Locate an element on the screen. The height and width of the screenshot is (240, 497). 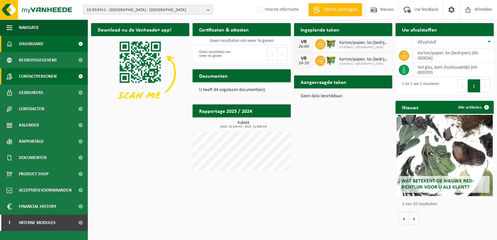
h2: Certificaten & attesten is located at coordinates (224, 29).